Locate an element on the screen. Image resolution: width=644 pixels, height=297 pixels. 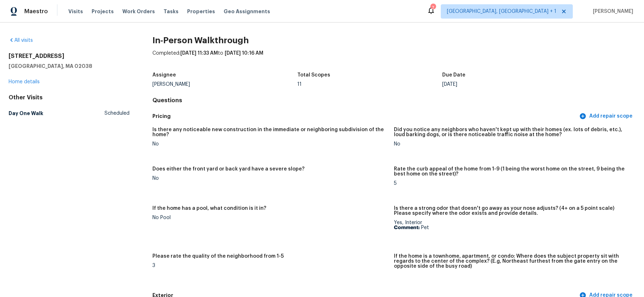
span: Visits is located at coordinates (75, 11).